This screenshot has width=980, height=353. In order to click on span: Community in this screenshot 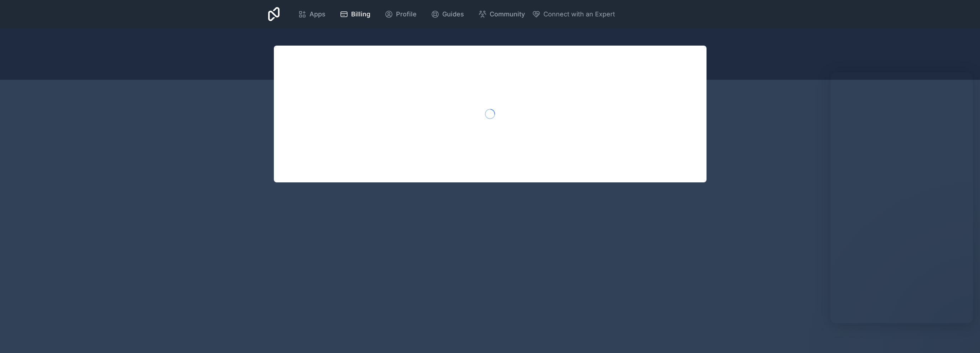, I will do `click(507, 14)`.